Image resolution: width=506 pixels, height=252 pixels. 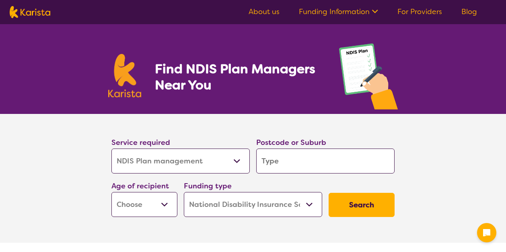 What do you see at coordinates (239, 77) in the screenshot?
I see `h1: Find NDIS Plan Managers Near You` at bounding box center [239, 77].